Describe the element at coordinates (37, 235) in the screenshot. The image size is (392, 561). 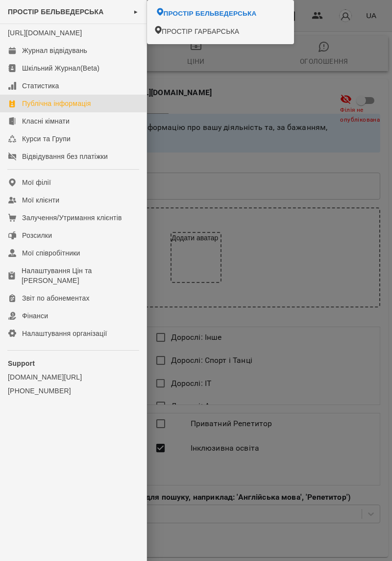
I see `div: Розсилки` at that location.